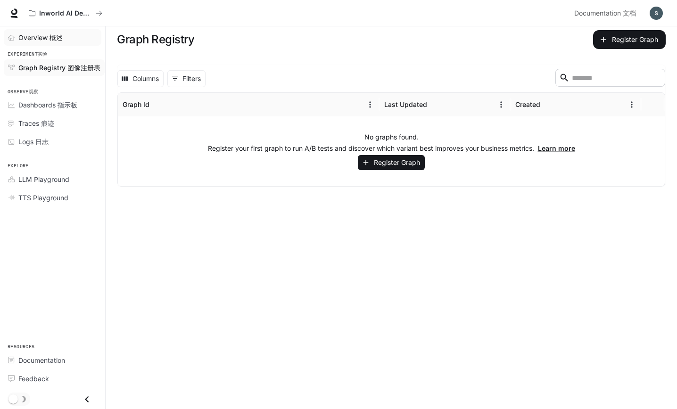 Image resolution: width=677 pixels, height=409 pixels. I want to click on div: Search, so click(610, 79).